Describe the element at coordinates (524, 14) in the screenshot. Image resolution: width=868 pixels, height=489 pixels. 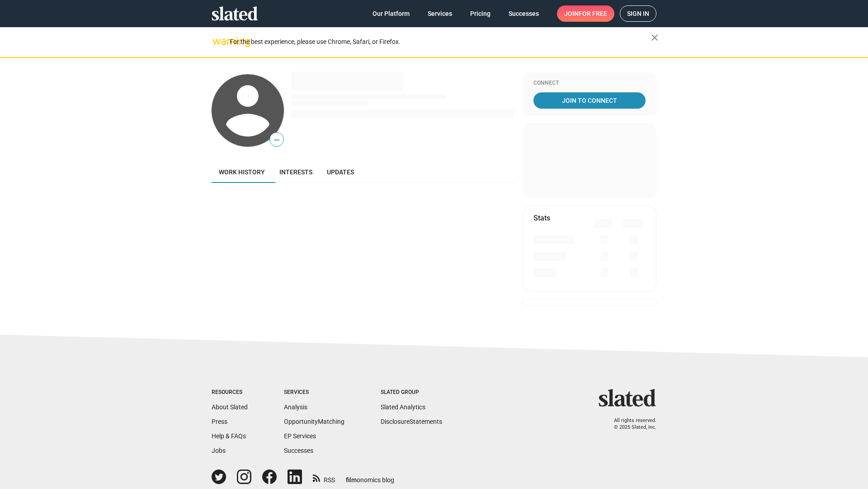
I see `span: Successes` at that location.